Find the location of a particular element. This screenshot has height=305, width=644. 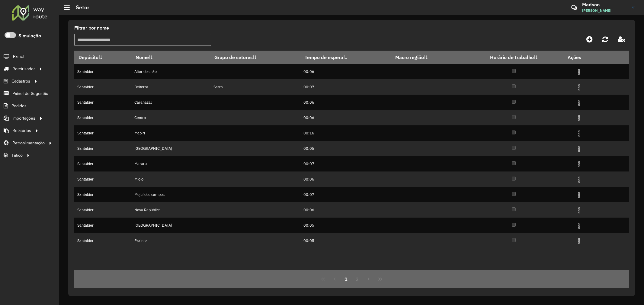

button: 1 is located at coordinates (346, 279).